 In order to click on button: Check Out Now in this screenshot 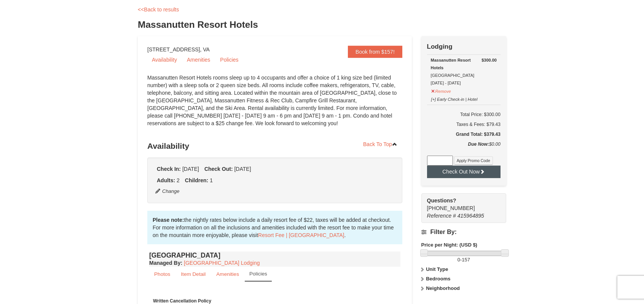, I will do `click(464, 172)`.